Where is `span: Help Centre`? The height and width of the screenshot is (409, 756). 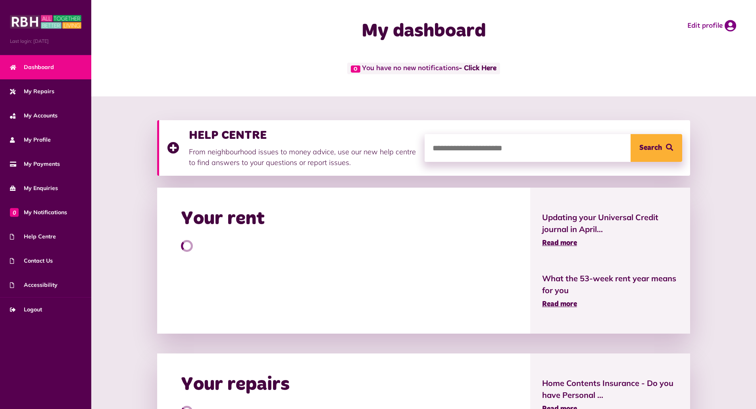
span: Help Centre is located at coordinates (33, 236).